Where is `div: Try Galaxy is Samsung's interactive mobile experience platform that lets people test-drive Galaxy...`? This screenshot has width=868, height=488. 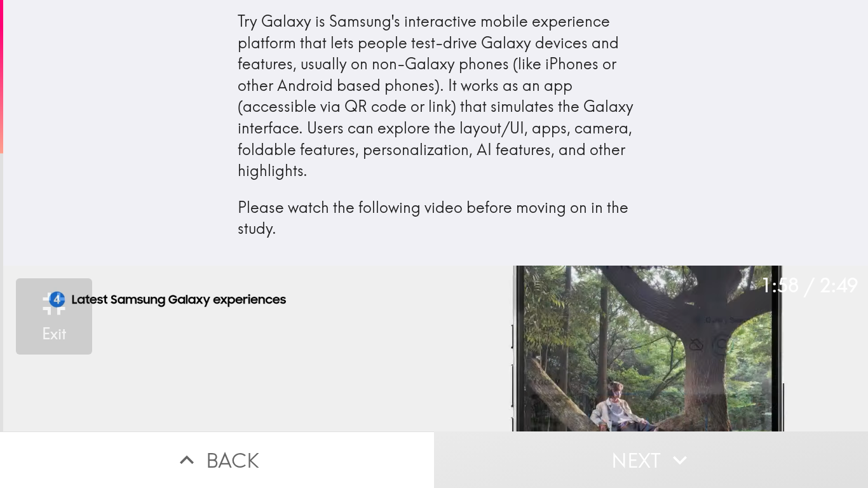
div: Try Galaxy is Samsung's interactive mobile experience platform that lets people test-drive Galaxy... is located at coordinates (436, 125).